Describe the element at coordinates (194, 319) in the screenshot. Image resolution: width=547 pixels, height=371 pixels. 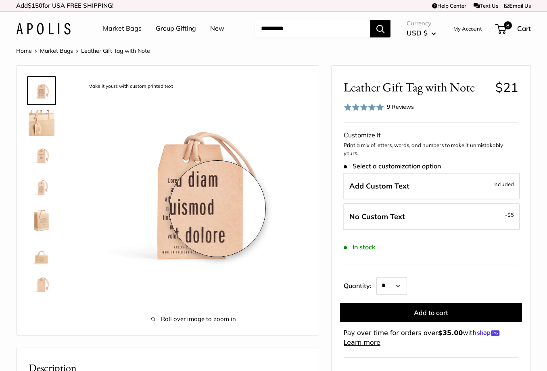
I see `span: Roll over image to zoom in` at that location.